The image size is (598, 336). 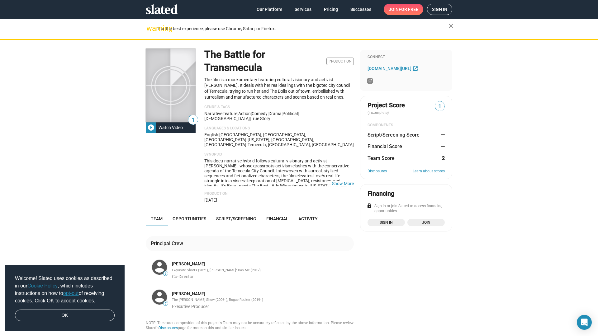 What do you see at coordinates (340, 61) in the screenshot?
I see `span: Production` at bounding box center [340, 61].